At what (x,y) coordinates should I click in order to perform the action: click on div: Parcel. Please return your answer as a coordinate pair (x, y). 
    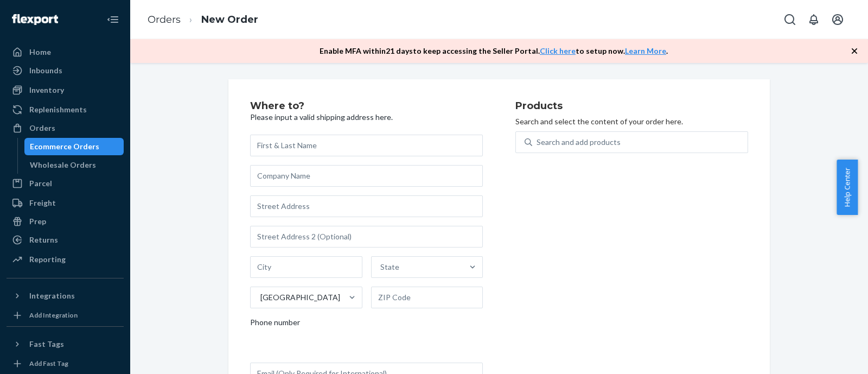
    Looking at the image, I should click on (41, 184).